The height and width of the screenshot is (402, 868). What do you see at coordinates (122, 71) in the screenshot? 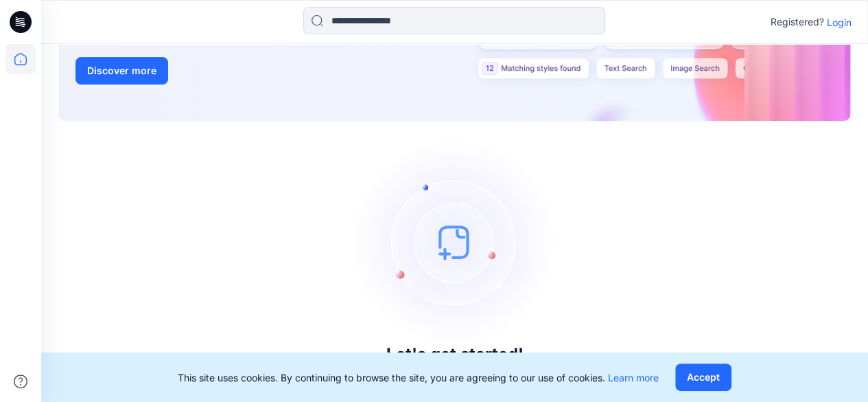
I see `button: Discover more` at bounding box center [122, 71].